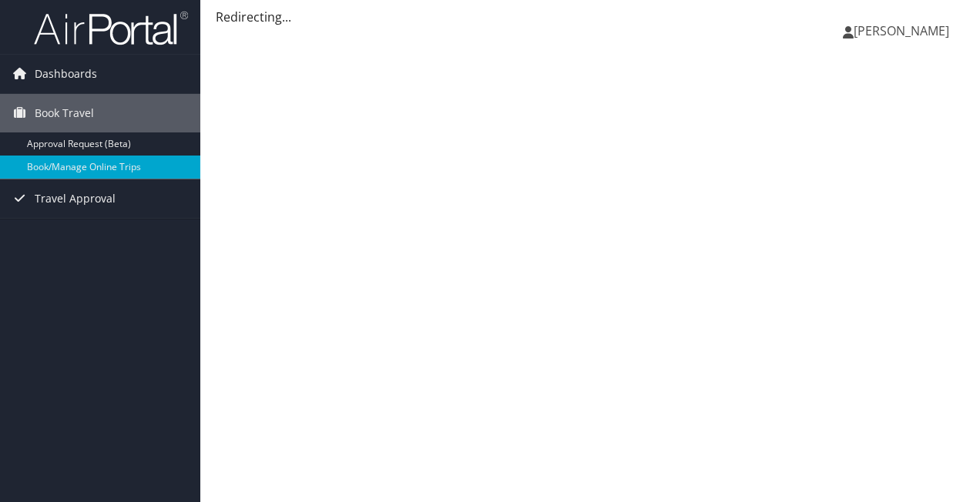  Describe the element at coordinates (75, 198) in the screenshot. I see `span: Travel Approval` at that location.